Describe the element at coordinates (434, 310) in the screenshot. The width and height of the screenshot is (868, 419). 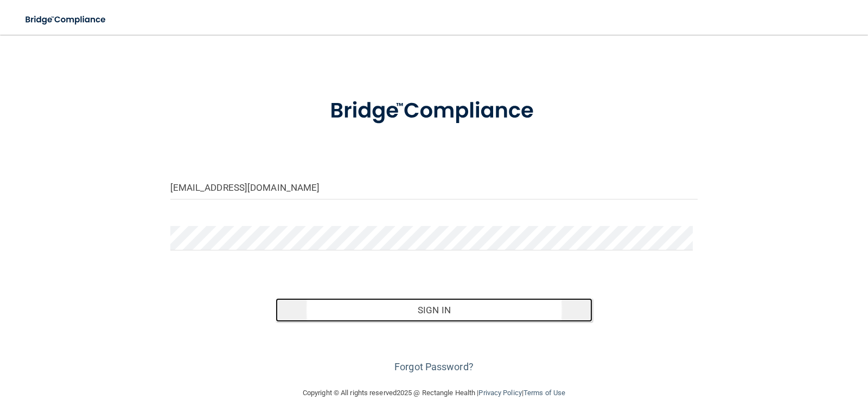
I see `button: Sign In` at that location.